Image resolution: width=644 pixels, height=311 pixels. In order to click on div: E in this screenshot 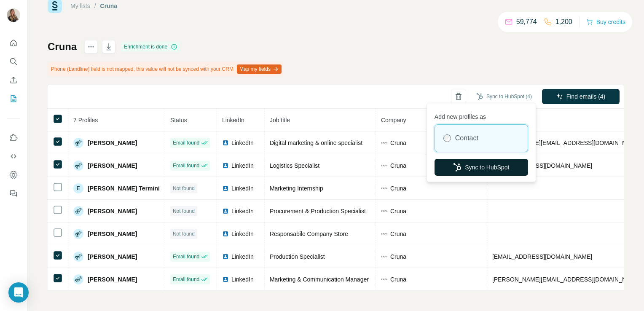, I will do `click(78, 188)`.